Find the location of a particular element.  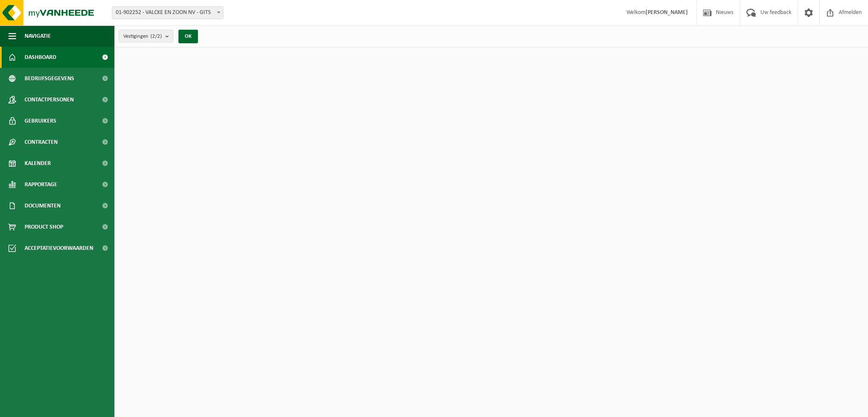

button: OK is located at coordinates (188, 36).